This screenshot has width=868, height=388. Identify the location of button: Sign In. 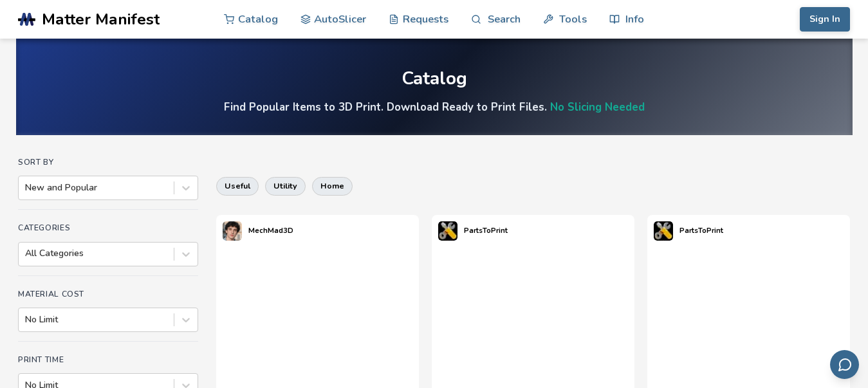
(825, 19).